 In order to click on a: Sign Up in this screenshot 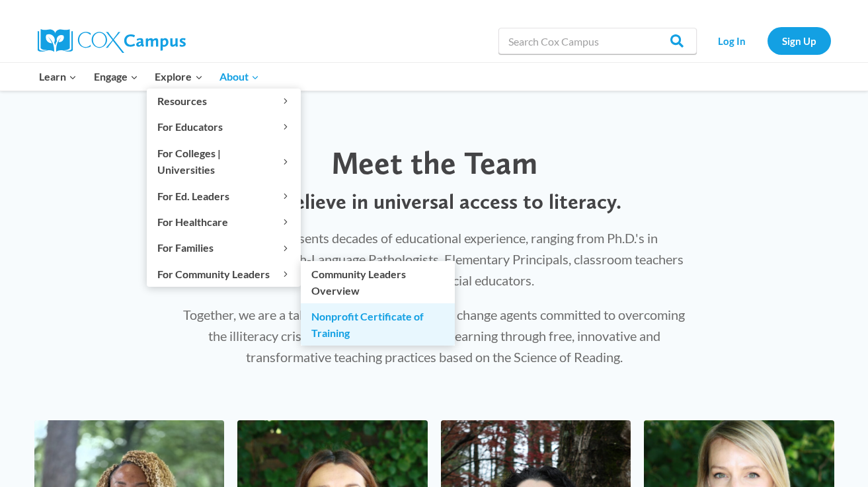, I will do `click(799, 40)`.